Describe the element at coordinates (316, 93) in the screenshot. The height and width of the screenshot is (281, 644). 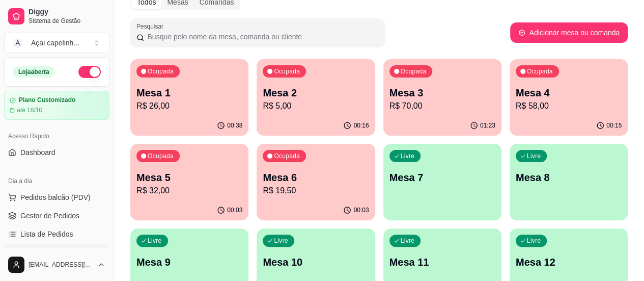
I see `p: Mesa 2` at that location.